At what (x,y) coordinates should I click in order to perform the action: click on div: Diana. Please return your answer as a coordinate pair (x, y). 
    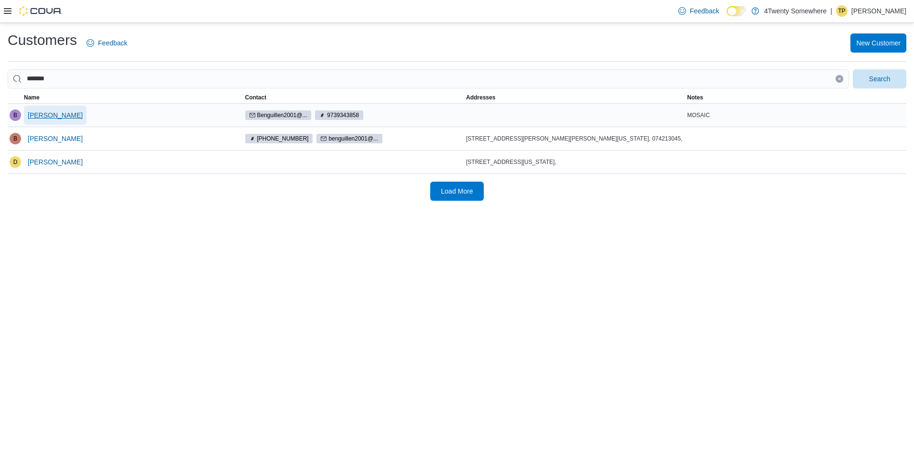
    Looking at the image, I should click on (15, 162).